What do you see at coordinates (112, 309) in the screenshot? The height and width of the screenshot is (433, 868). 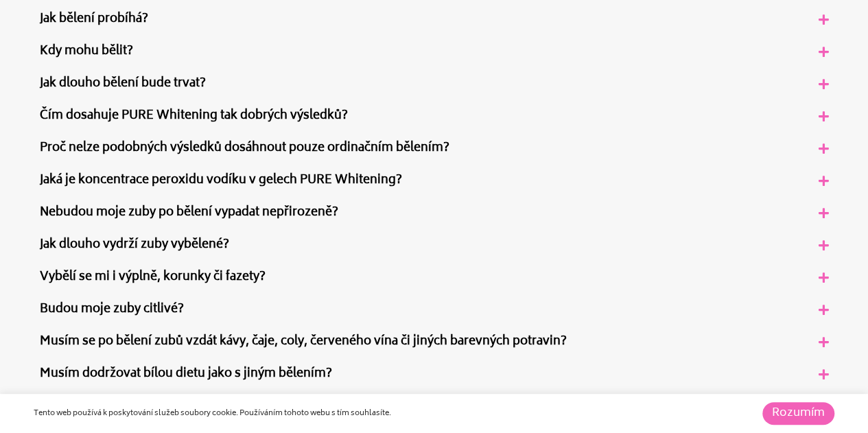 I see `a: Budou moje zuby citlivé?` at bounding box center [112, 309].